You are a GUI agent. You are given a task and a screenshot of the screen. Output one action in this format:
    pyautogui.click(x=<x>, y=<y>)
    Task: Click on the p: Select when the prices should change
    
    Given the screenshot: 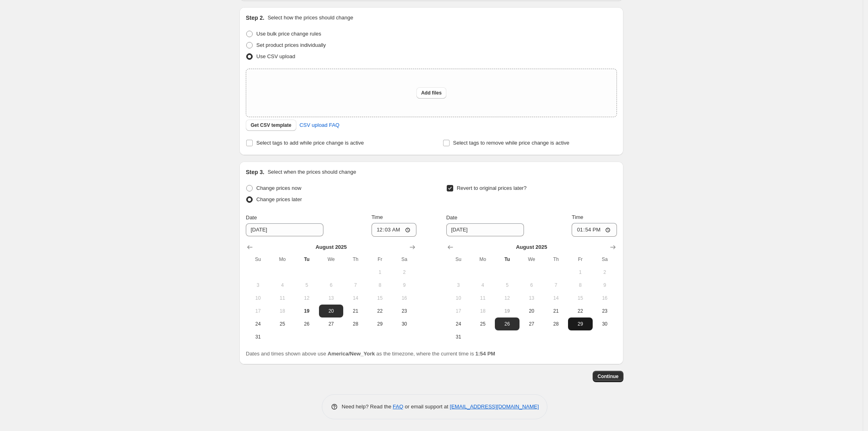 What is the action you would take?
    pyautogui.click(x=311, y=172)
    